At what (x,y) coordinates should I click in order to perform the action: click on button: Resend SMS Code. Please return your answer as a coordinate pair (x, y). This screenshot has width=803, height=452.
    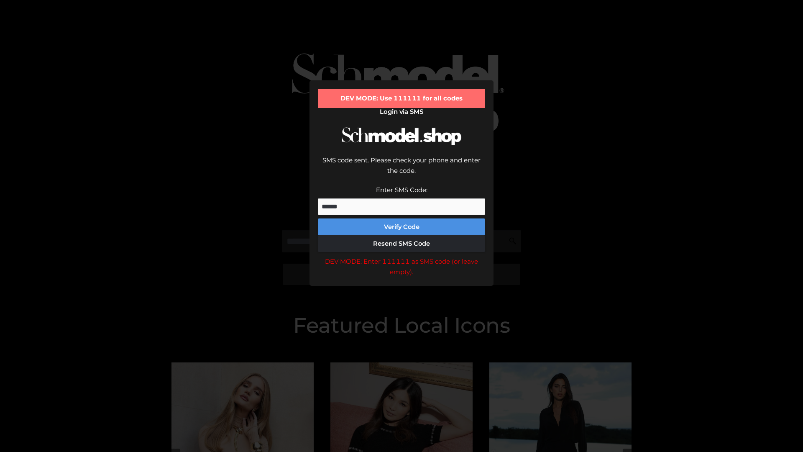
    Looking at the image, I should click on (402, 243).